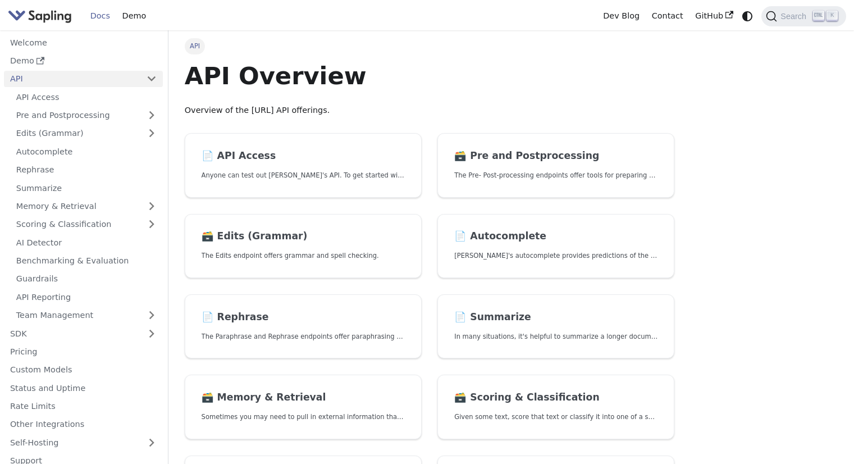 This screenshot has width=854, height=464. What do you see at coordinates (795, 16) in the screenshot?
I see `span: Search` at bounding box center [795, 16].